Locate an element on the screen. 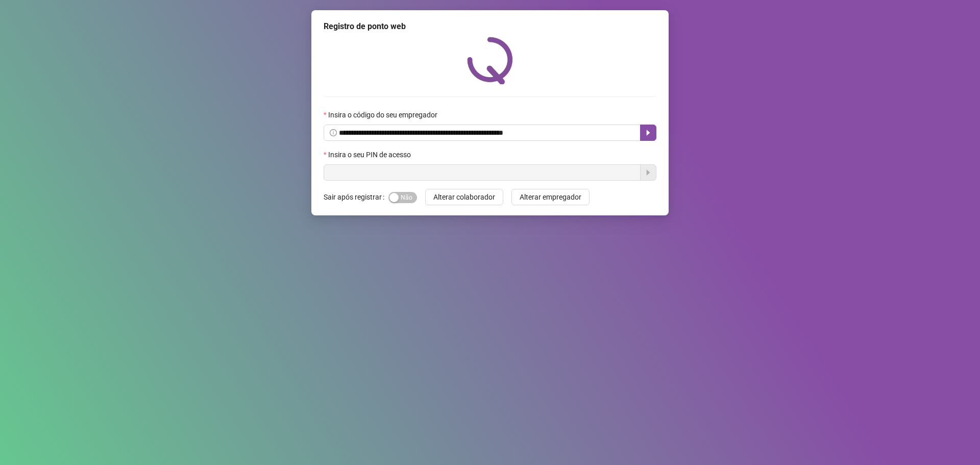 The height and width of the screenshot is (465, 980). img: QRPoint is located at coordinates (490, 60).